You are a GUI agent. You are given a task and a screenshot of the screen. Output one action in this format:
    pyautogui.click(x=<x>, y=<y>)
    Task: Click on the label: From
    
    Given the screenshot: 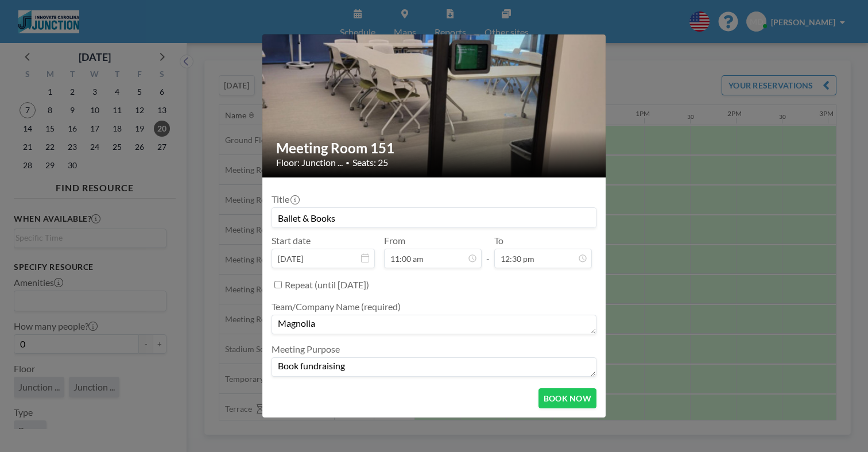 What is the action you would take?
    pyautogui.click(x=394, y=241)
    